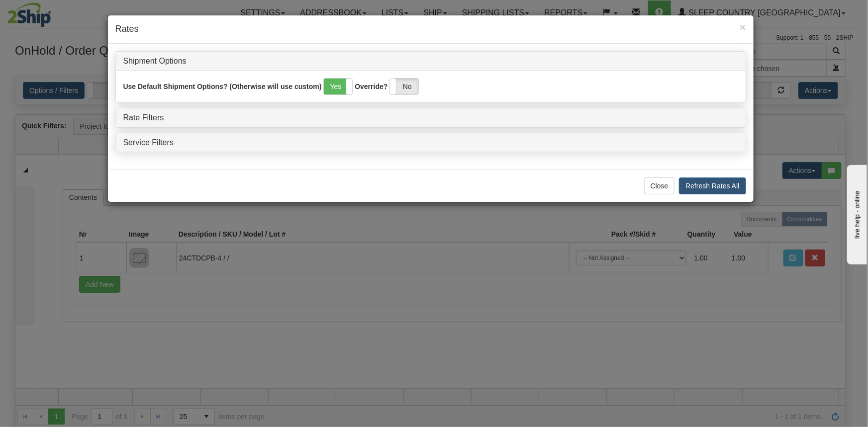 Image resolution: width=868 pixels, height=427 pixels. What do you see at coordinates (712, 186) in the screenshot?
I see `button: Refresh Rates All` at bounding box center [712, 186].